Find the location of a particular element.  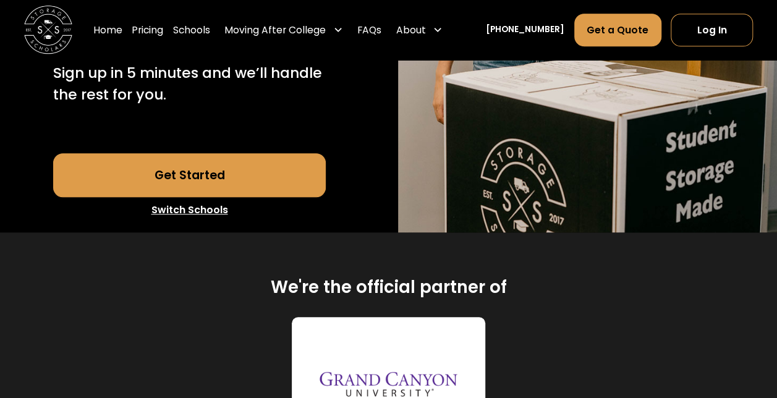

a: Log In is located at coordinates (712, 30).